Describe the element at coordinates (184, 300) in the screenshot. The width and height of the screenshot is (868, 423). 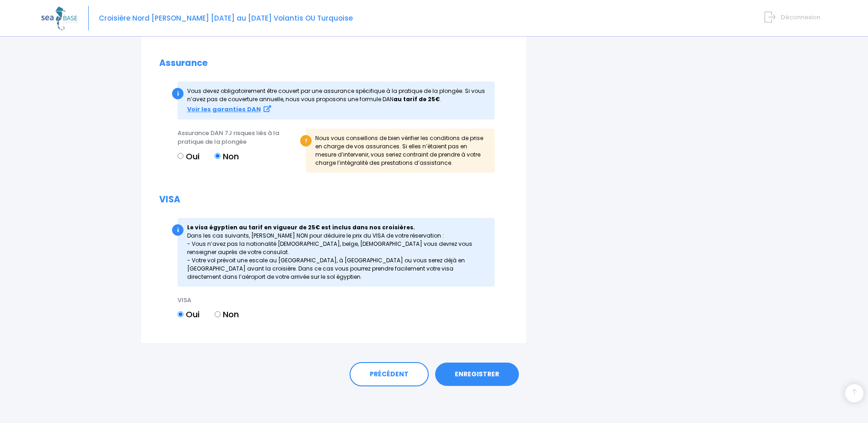
I see `span: VISA` at that location.